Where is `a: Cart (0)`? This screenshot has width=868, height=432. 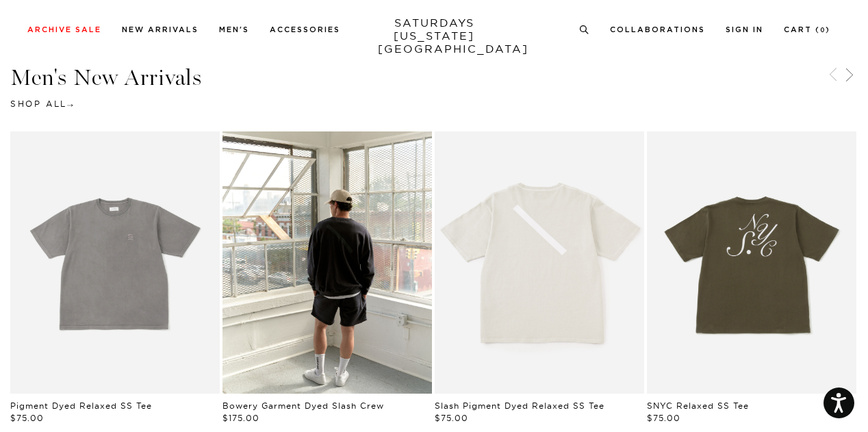
a: Cart (0) is located at coordinates (807, 30).